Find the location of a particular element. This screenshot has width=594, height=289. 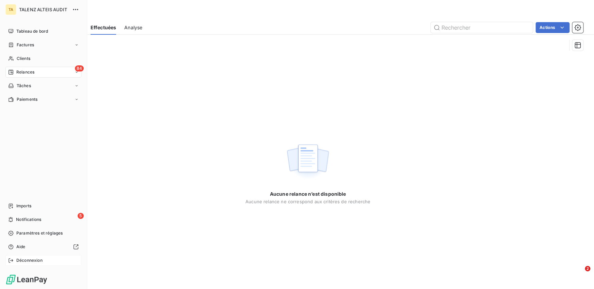

span: Tableau de bord is located at coordinates (32, 31).